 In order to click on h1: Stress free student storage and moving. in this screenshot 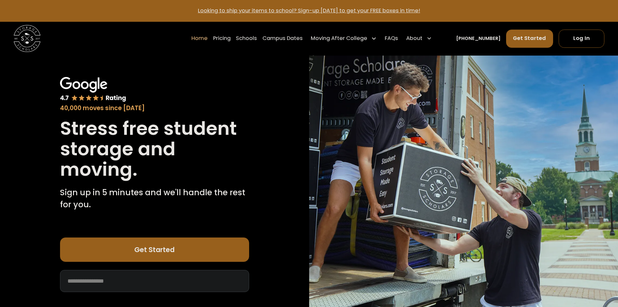, I will do `click(154, 149)`.